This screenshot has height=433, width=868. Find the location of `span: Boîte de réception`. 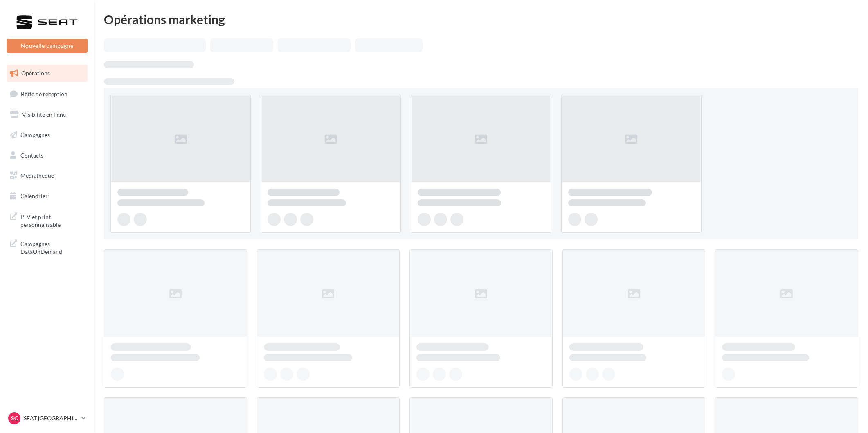

span: Boîte de réception is located at coordinates (44, 93).